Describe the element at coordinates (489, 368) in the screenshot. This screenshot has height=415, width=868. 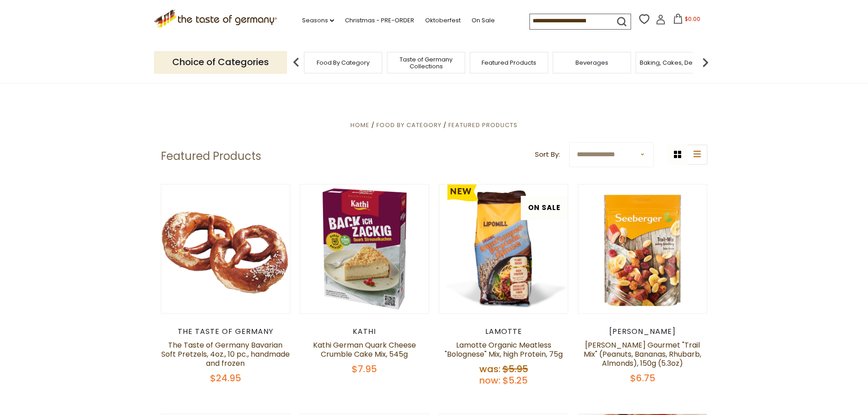
I see `label: Was:` at that location.